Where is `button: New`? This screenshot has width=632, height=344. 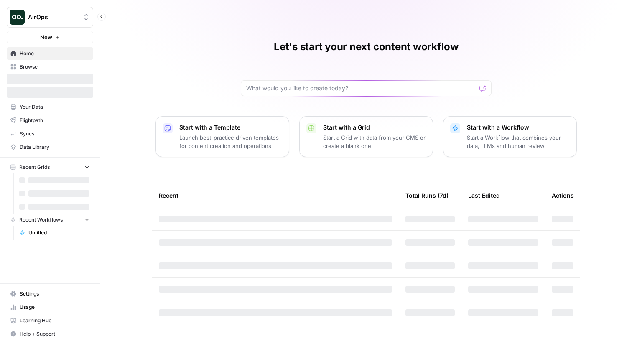
button: New is located at coordinates (50, 37).